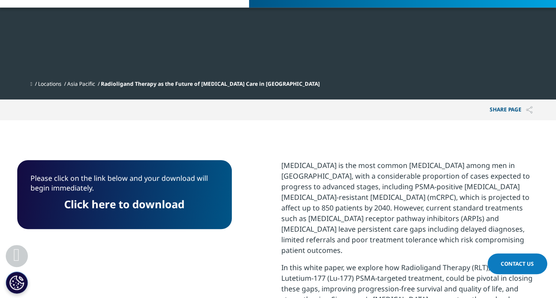 This screenshot has height=298, width=556. I want to click on a: Locations, so click(50, 84).